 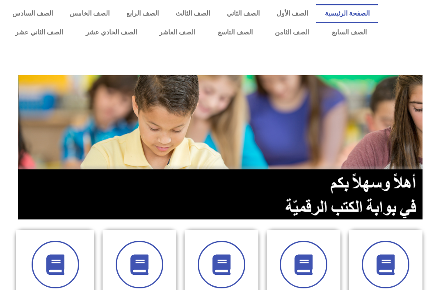 I want to click on a: الصف الرابع, so click(x=143, y=14).